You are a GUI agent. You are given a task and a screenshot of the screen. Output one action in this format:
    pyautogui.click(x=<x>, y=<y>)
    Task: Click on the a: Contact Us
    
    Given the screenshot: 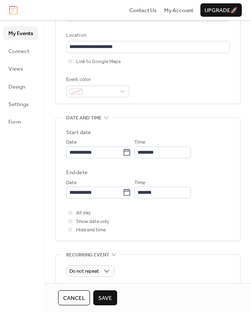 What is the action you would take?
    pyautogui.click(x=143, y=10)
    